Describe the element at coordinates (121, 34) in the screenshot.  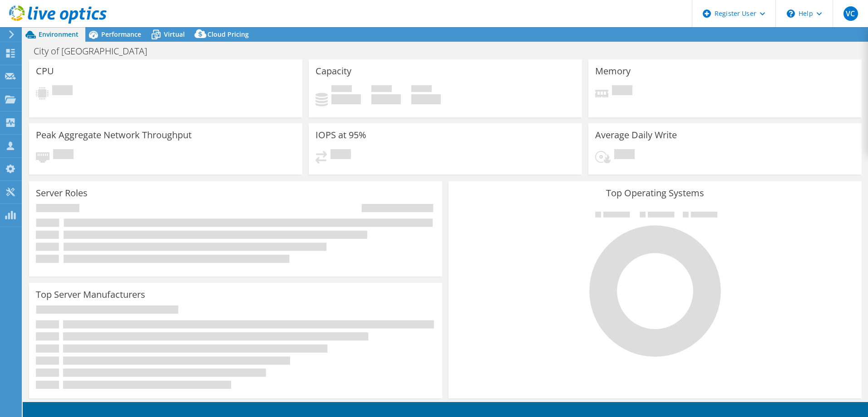
I see `span: Performance` at that location.